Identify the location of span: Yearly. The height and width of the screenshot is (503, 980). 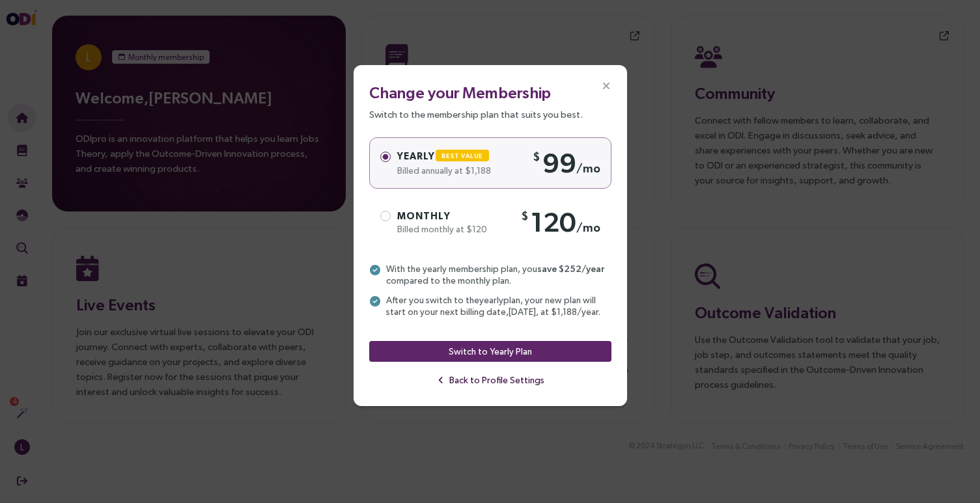
(446, 156).